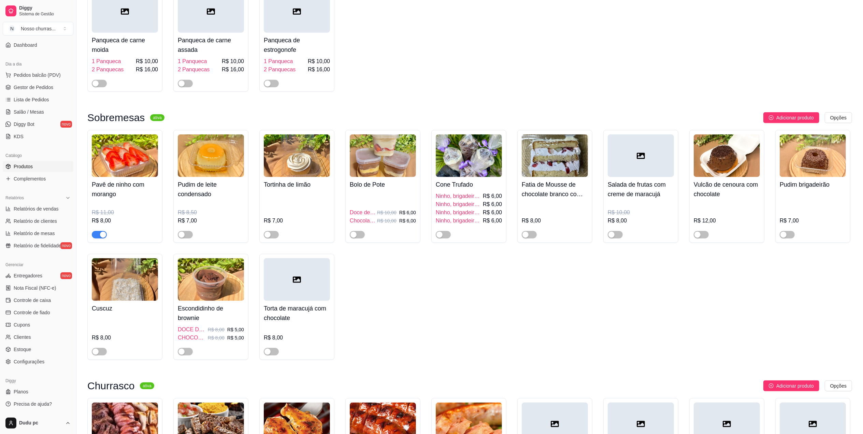 Image resolution: width=863 pixels, height=434 pixels. Describe the element at coordinates (38, 233) in the screenshot. I see `a: Relatório de mesas` at that location.